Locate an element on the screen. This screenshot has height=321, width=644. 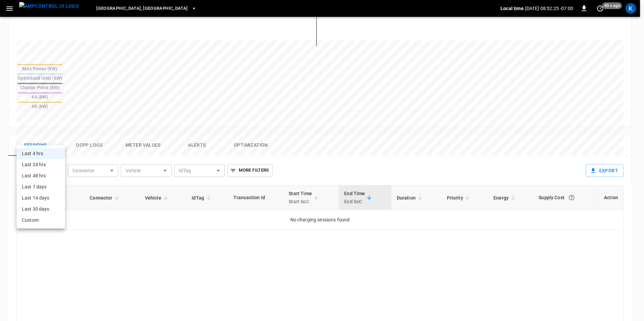
li: Last 30 days is located at coordinates (41, 209).